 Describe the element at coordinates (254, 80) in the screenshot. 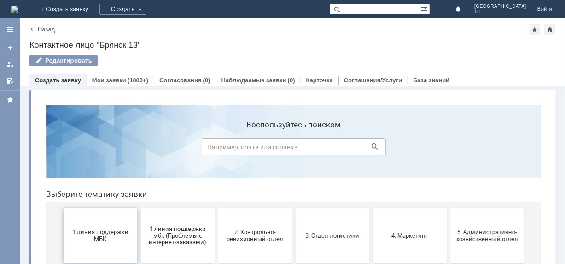

I see `a: Наблюдаемые заявки` at that location.